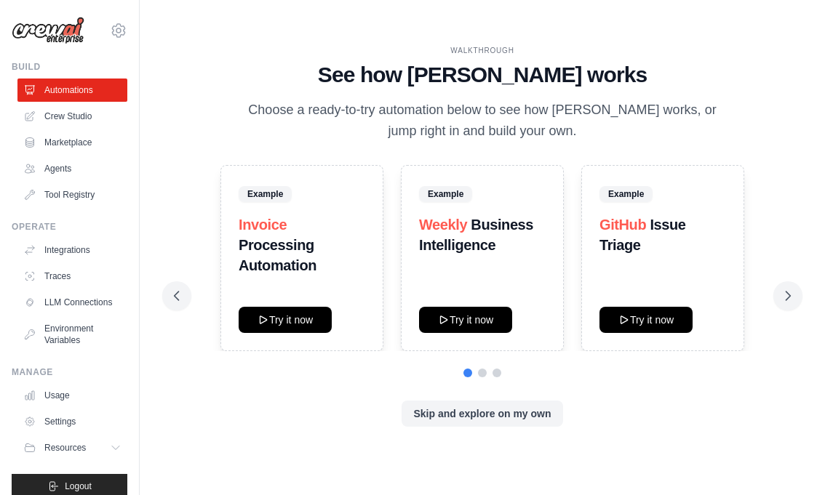 This screenshot has height=495, width=825. Describe the element at coordinates (69, 67) in the screenshot. I see `div: Build` at that location.